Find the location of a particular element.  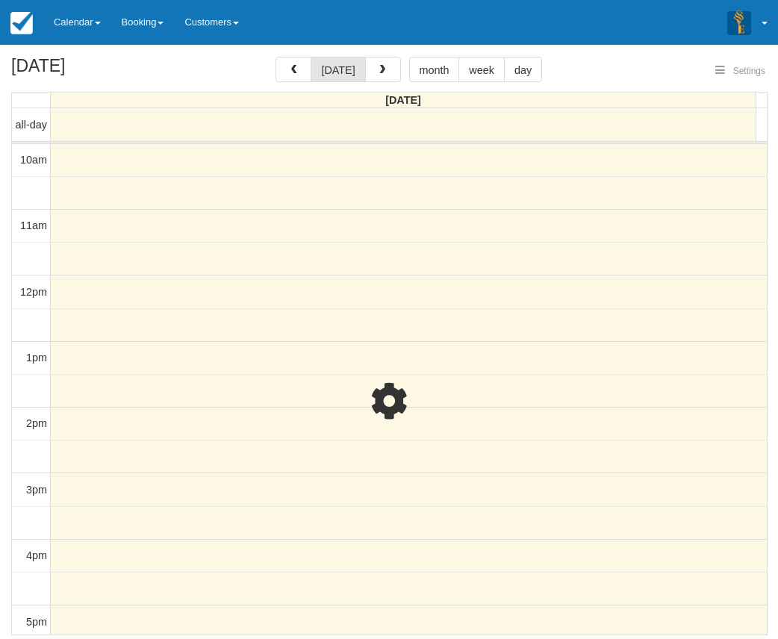

button: week is located at coordinates (482, 69).